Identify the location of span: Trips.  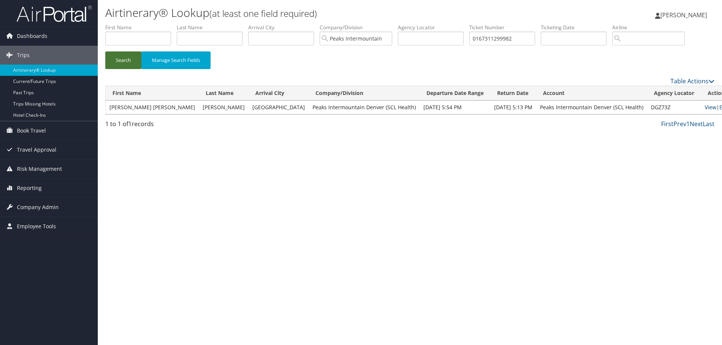
(23, 55).